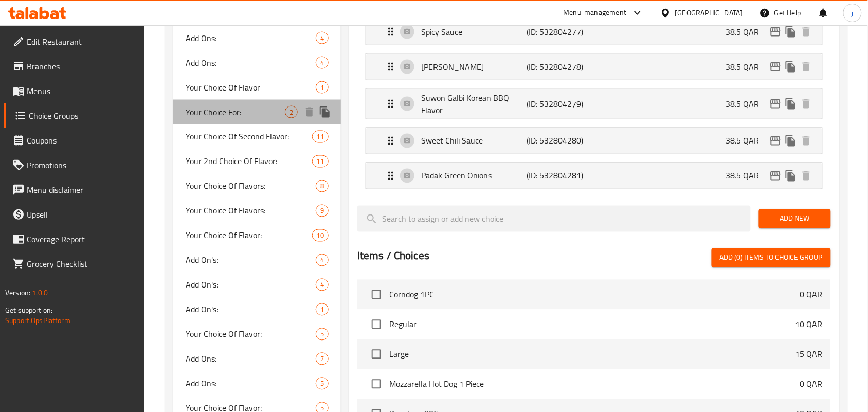  What do you see at coordinates (29, 310) in the screenshot?
I see `span: Get support on:` at bounding box center [29, 310].